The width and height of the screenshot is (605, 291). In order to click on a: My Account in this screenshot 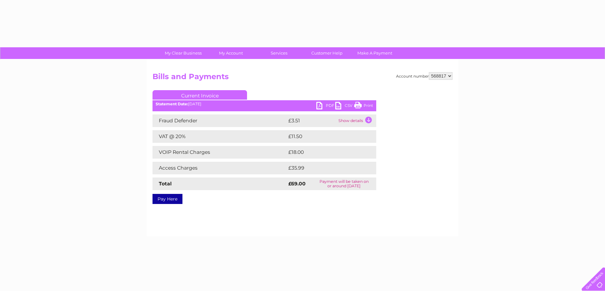, I will do `click(231, 53)`.